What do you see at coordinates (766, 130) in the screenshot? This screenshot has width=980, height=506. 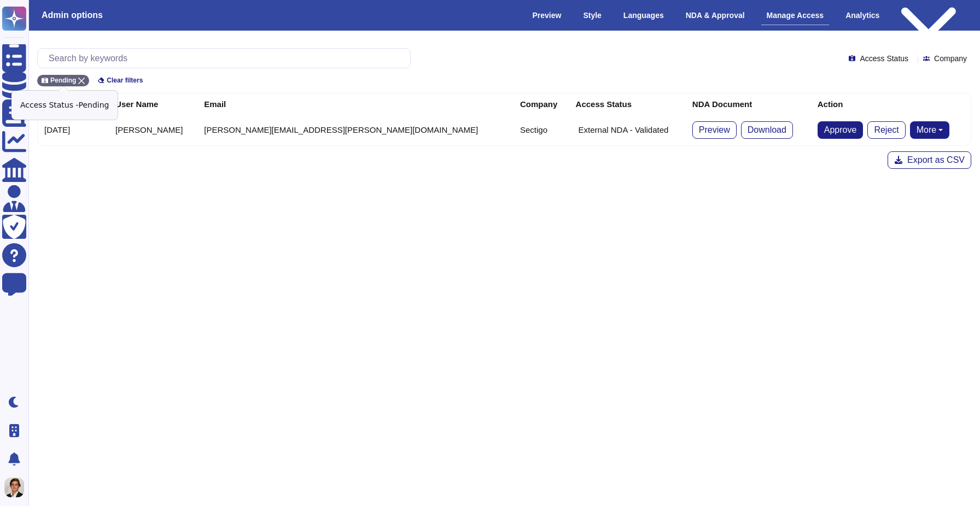 I see `span: Download` at bounding box center [766, 130].